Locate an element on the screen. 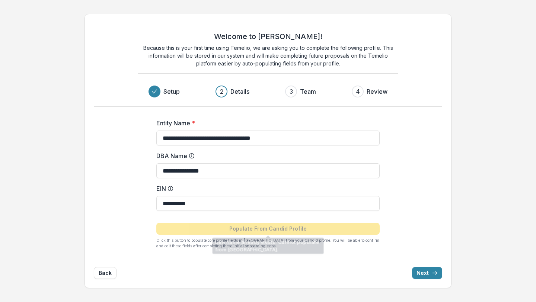  button: Populate From Candid Profile is located at coordinates (268, 229).